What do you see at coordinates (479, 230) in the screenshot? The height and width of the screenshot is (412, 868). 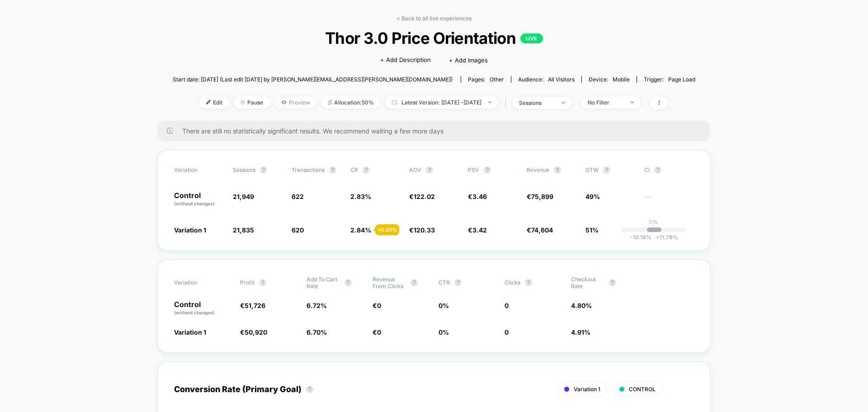 I see `span: 3.42` at bounding box center [479, 230].